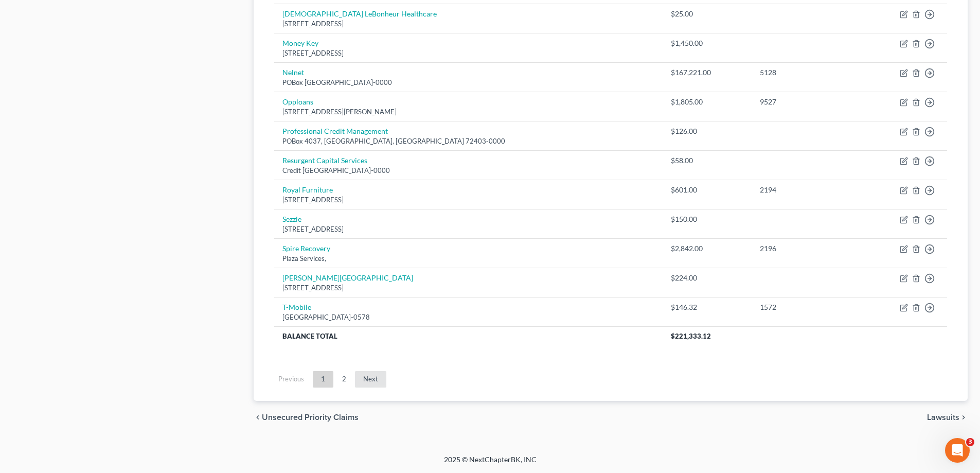  What do you see at coordinates (298, 101) in the screenshot?
I see `a: Opploans` at bounding box center [298, 101].